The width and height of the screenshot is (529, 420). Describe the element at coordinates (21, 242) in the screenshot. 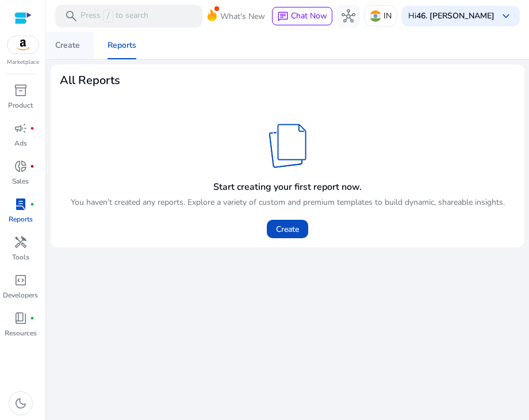

I see `span: handyman` at that location.